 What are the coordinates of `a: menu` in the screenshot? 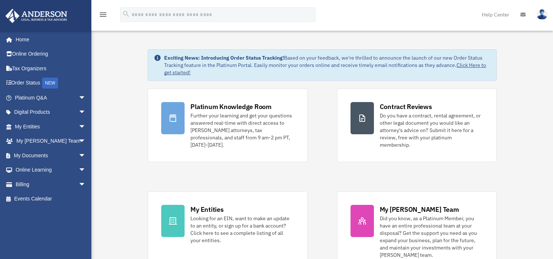 It's located at (103, 16).